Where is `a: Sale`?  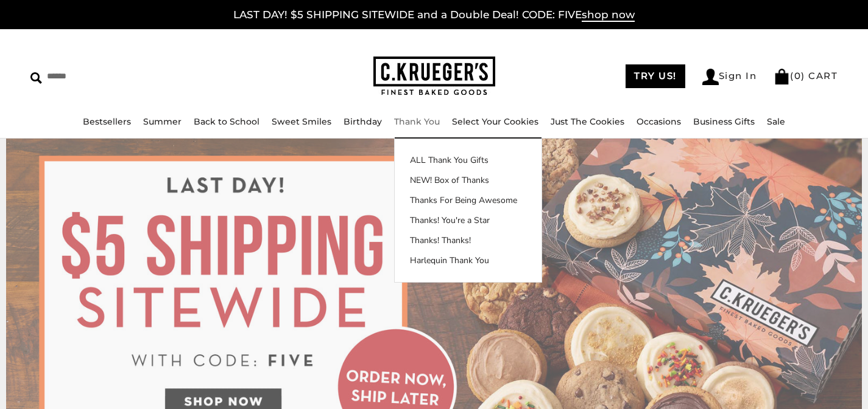 a: Sale is located at coordinates (776, 121).